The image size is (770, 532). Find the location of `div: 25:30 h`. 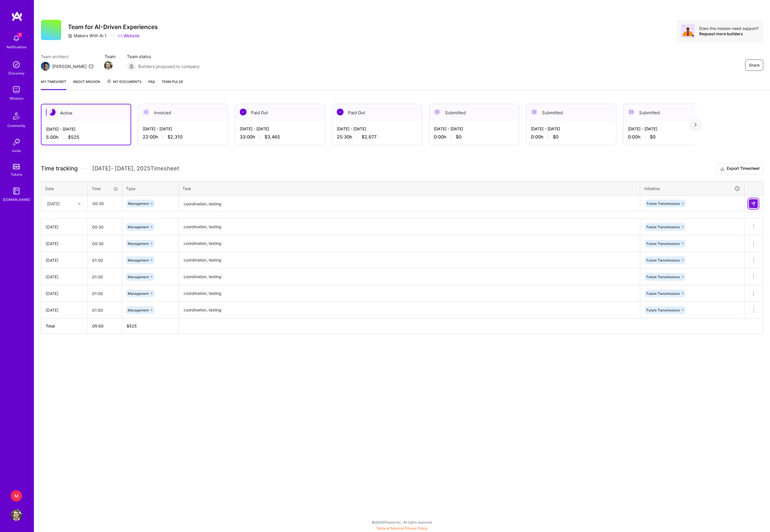

div: 25:30 h is located at coordinates (377, 137).